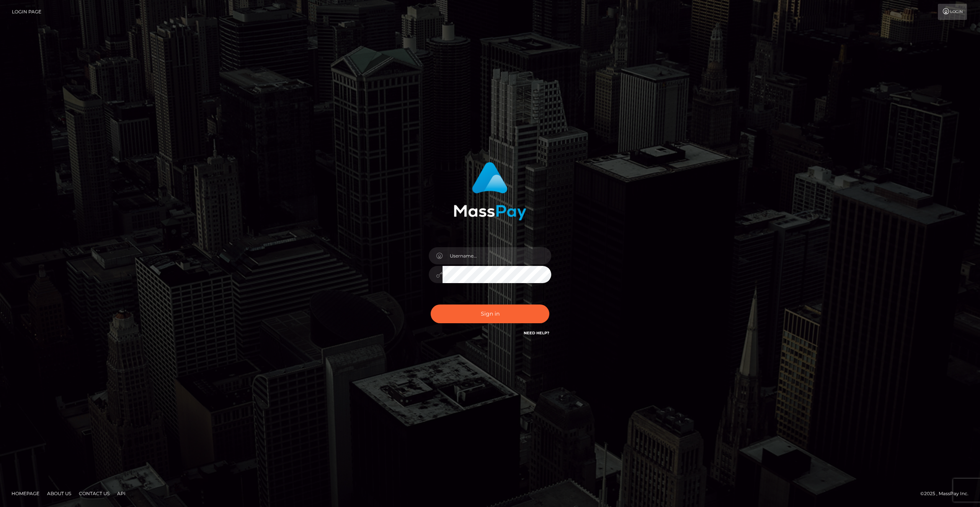 The width and height of the screenshot is (980, 507). I want to click on input: Username..., so click(496, 256).